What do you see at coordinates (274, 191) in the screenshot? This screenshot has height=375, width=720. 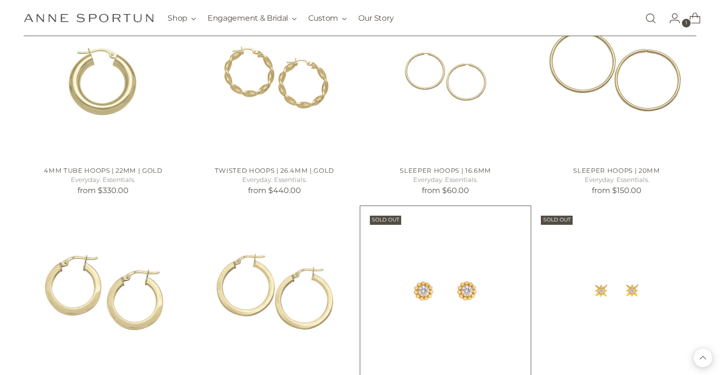 I see `p: from $440.00` at bounding box center [274, 191].